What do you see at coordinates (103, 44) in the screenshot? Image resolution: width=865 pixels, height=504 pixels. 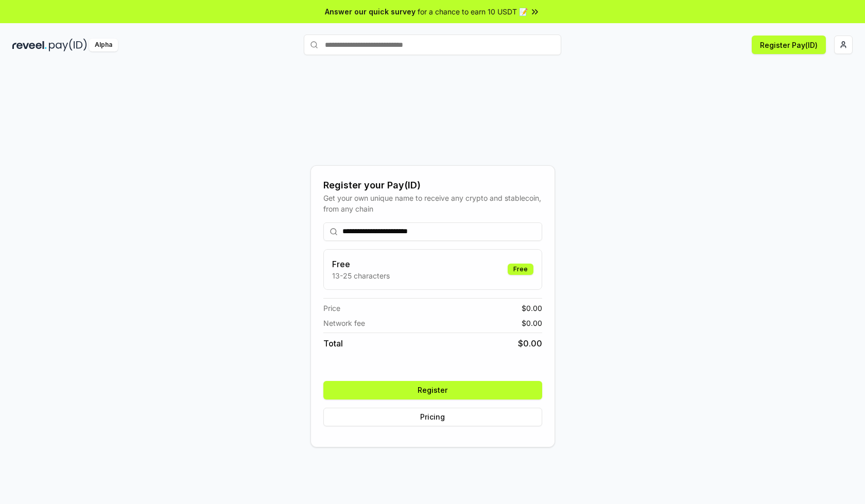 I see `div: Alpha` at bounding box center [103, 44].